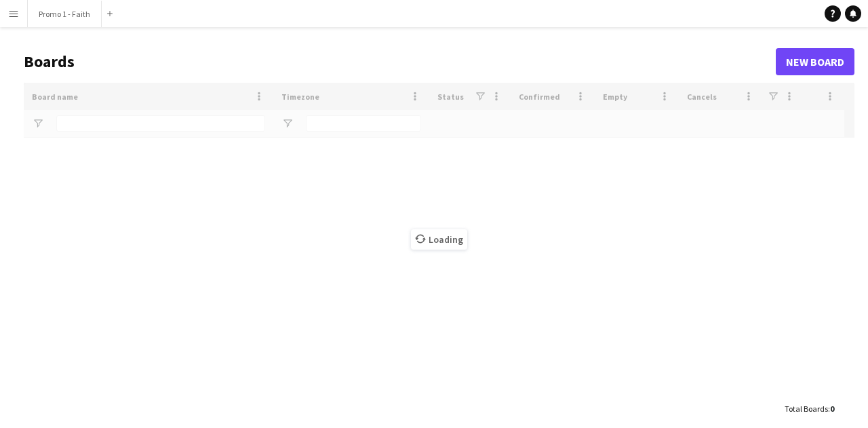 The image size is (868, 428). Describe the element at coordinates (807, 408) in the screenshot. I see `span: Total Boards` at that location.